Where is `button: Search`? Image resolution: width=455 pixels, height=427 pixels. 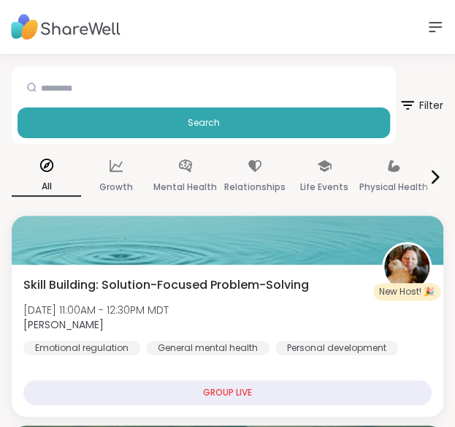 button: Search is located at coordinates (204, 123).